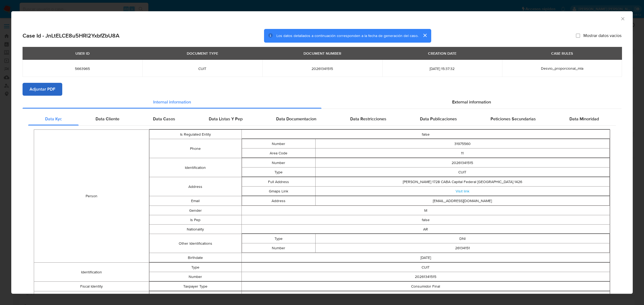 Image resolution: width=644 pixels, height=305 pixels. I want to click on td: DNI, so click(463, 239).